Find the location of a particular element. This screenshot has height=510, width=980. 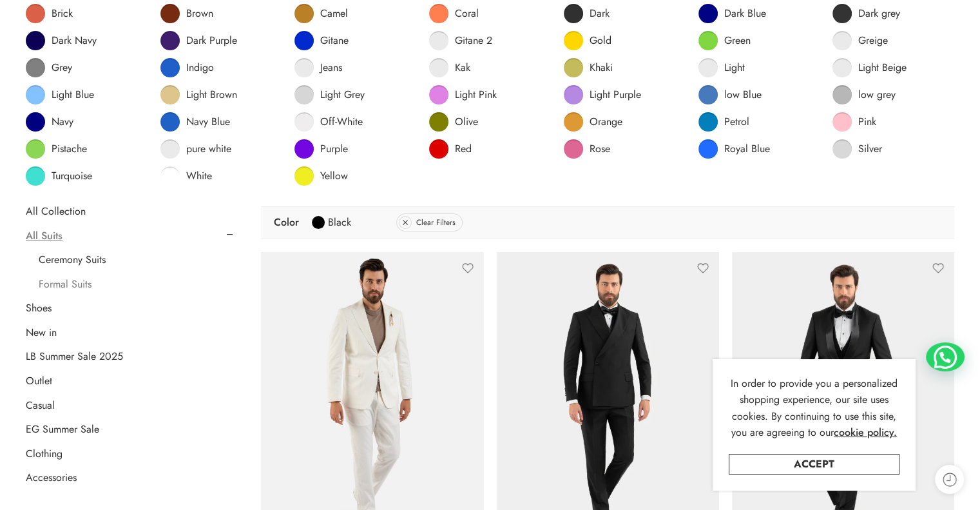

span: Pink is located at coordinates (867, 122).